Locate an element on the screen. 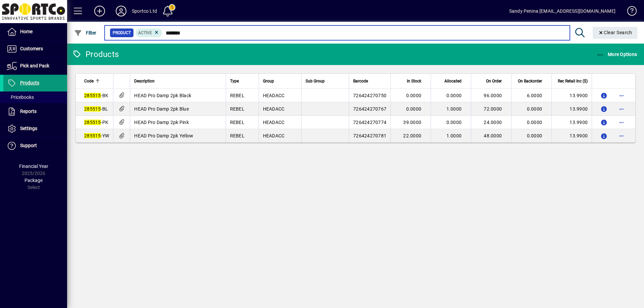  span: HEAD Pro Damp 2pk Pink is located at coordinates (161, 122).